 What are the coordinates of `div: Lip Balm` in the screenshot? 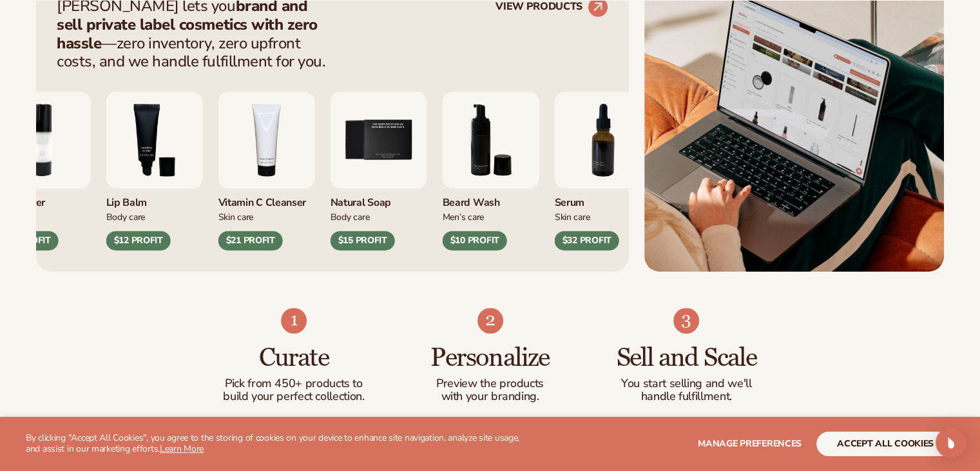 It's located at (155, 199).